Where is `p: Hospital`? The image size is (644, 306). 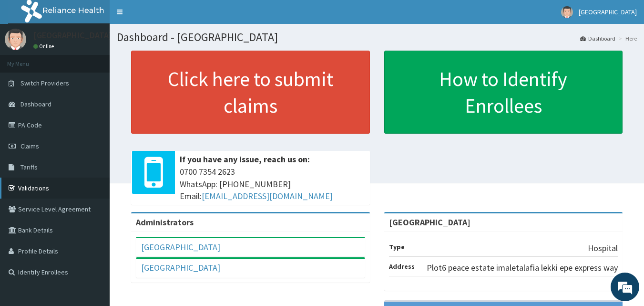
p: Hospital is located at coordinates (603, 248).